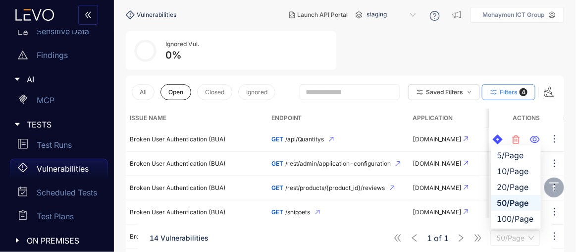 The width and height of the screenshot is (576, 252). What do you see at coordinates (438, 238) in the screenshot?
I see `span: of` at bounding box center [438, 238].